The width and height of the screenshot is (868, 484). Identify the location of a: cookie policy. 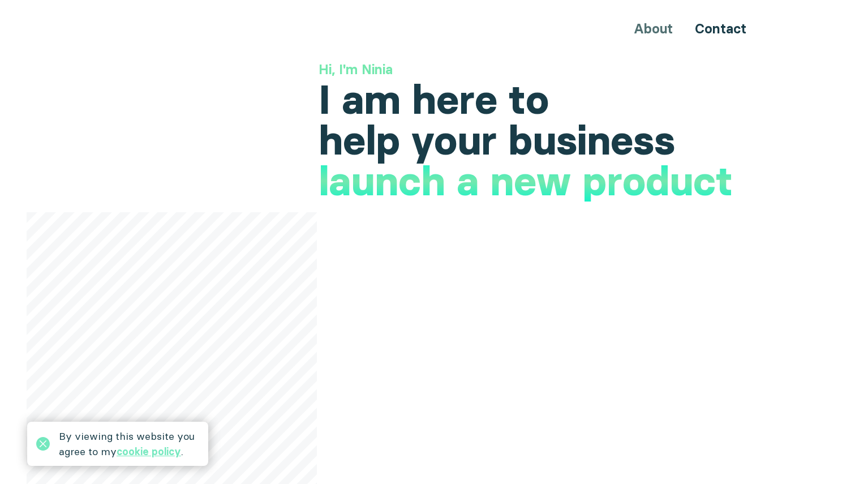
(149, 451).